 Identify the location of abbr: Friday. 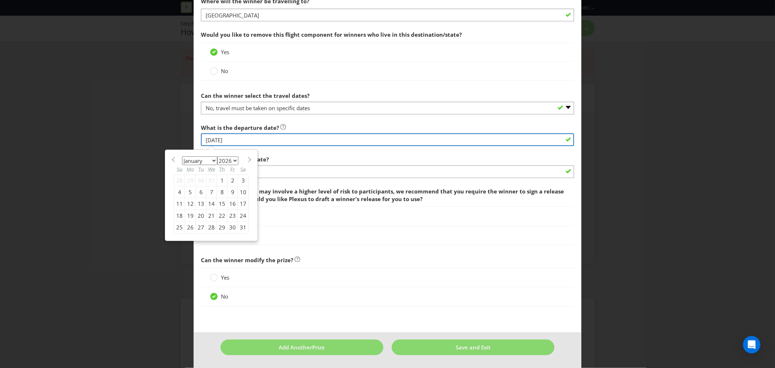
(232, 169).